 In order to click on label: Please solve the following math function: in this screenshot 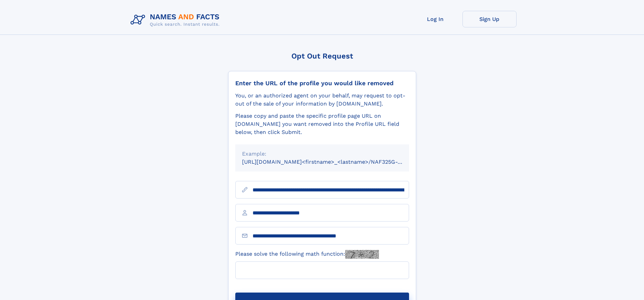, I will do `click(307, 254)`.